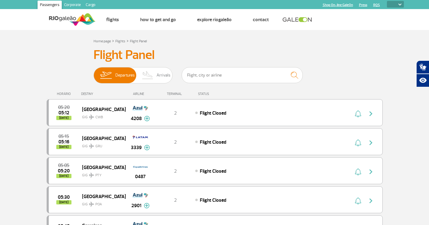  What do you see at coordinates (106, 75) in the screenshot?
I see `img: slider-embarque` at bounding box center [106, 75].